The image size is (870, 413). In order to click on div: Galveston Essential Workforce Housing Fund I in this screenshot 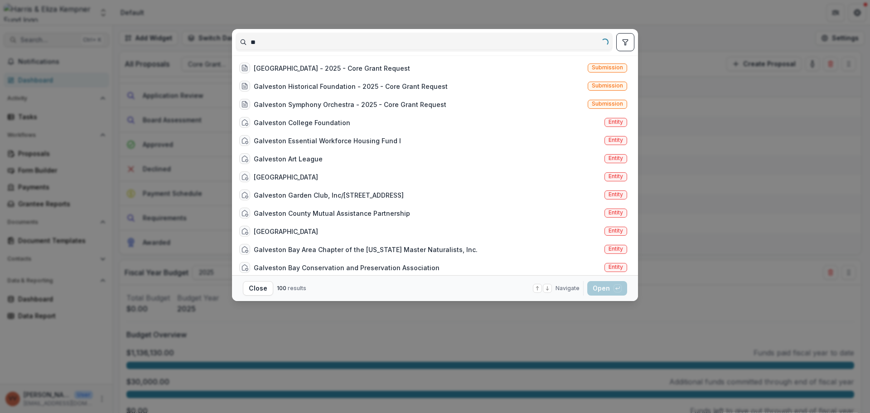, I will do `click(327, 141)`.